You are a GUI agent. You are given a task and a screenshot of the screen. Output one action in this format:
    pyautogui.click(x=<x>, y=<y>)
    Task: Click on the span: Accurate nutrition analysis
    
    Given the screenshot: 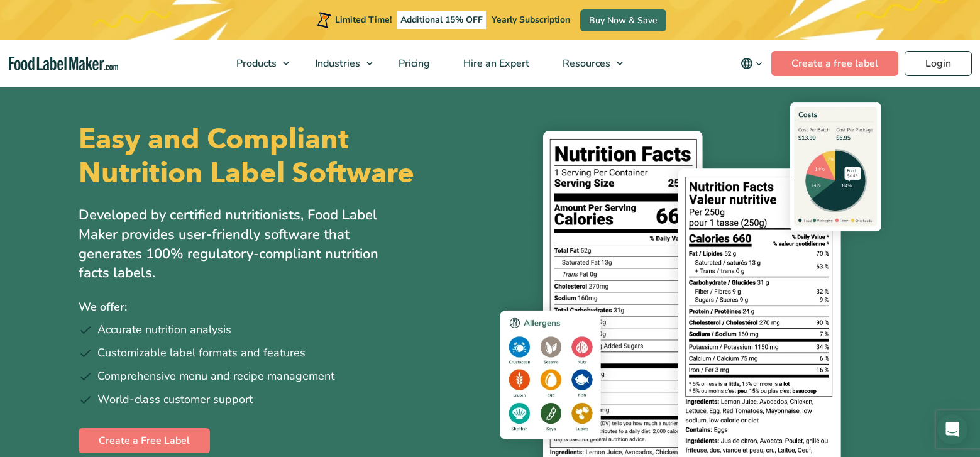 What is the action you would take?
    pyautogui.click(x=164, y=329)
    